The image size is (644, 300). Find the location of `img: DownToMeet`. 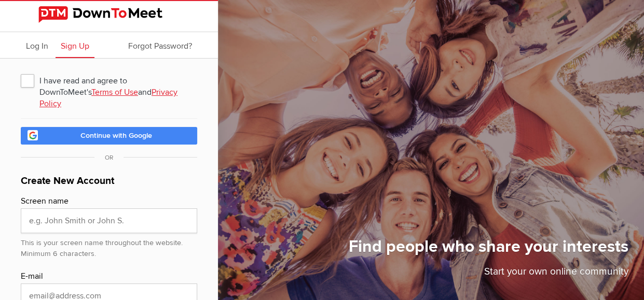

img: DownToMeet is located at coordinates (109, 14).